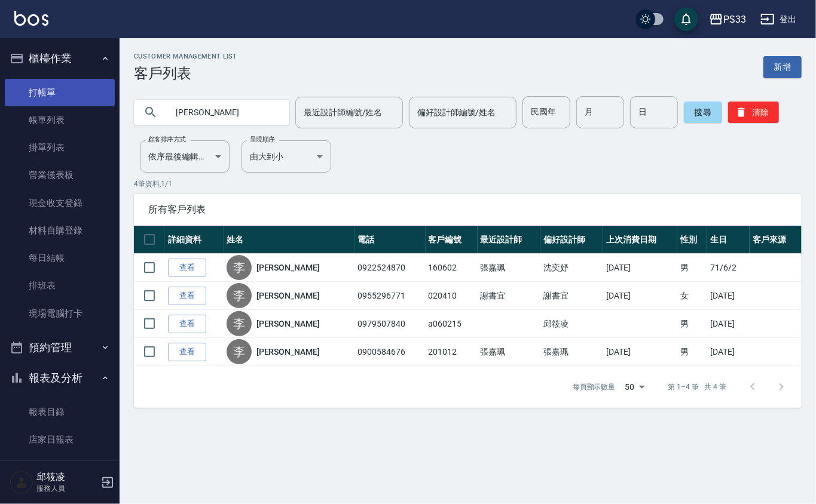  Describe the element at coordinates (262, 139) in the screenshot. I see `label: 呈現順序` at that location.